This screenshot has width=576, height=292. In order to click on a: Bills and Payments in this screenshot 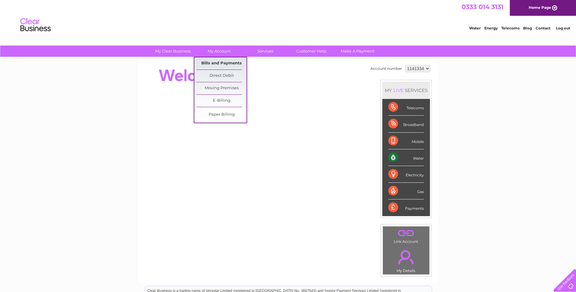, I will do `click(221, 63)`.